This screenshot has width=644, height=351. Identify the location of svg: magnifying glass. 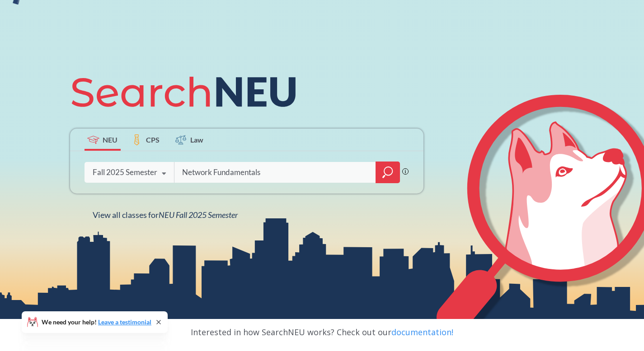
(388, 172).